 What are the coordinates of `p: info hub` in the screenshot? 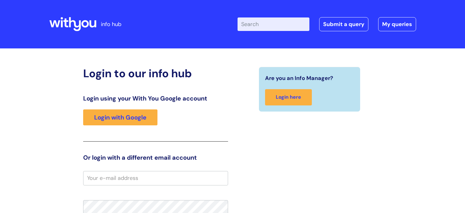 It's located at (111, 24).